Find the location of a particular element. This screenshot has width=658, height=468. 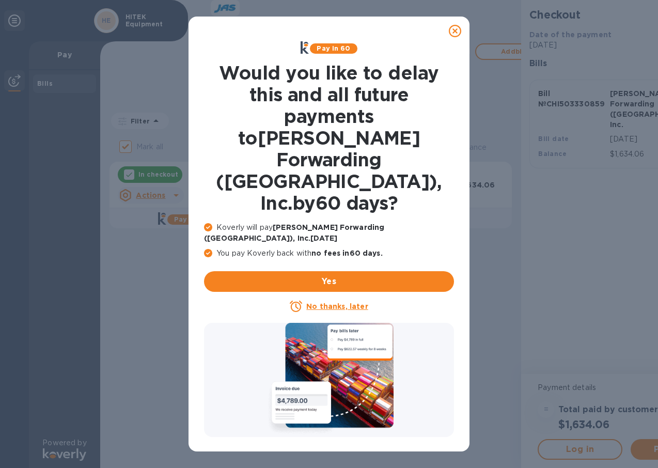

u: No thanks, later is located at coordinates (337, 306).